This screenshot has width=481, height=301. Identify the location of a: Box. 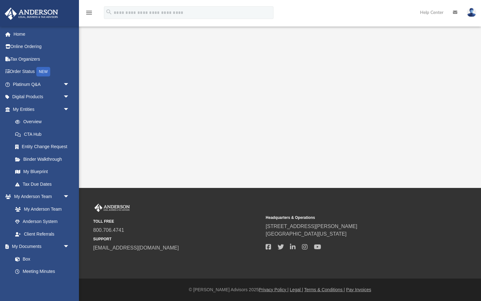
(41, 259).